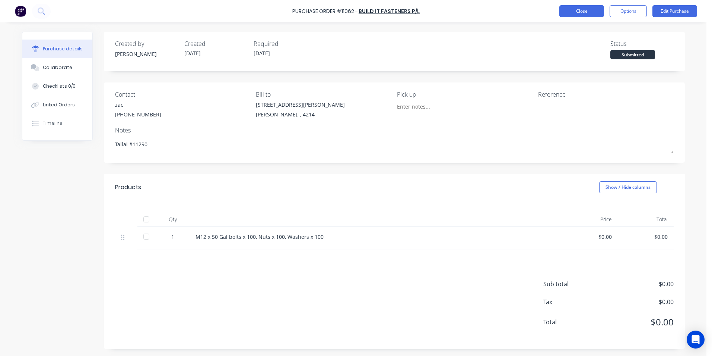 This screenshot has height=356, width=712. What do you see at coordinates (59, 86) in the screenshot?
I see `div: Checklists 0/0` at bounding box center [59, 86].